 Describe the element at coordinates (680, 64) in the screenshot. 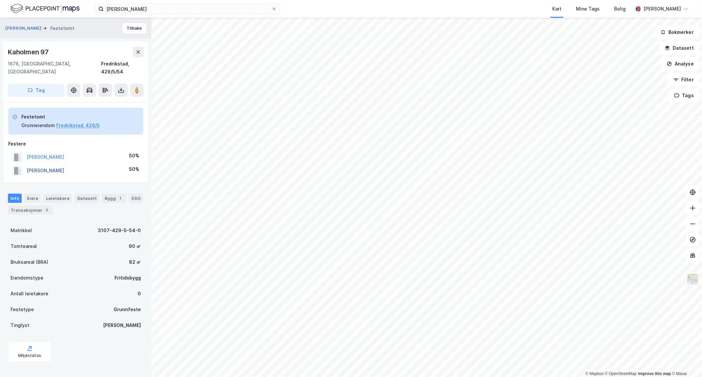

I see `button: Analyse` at that location.